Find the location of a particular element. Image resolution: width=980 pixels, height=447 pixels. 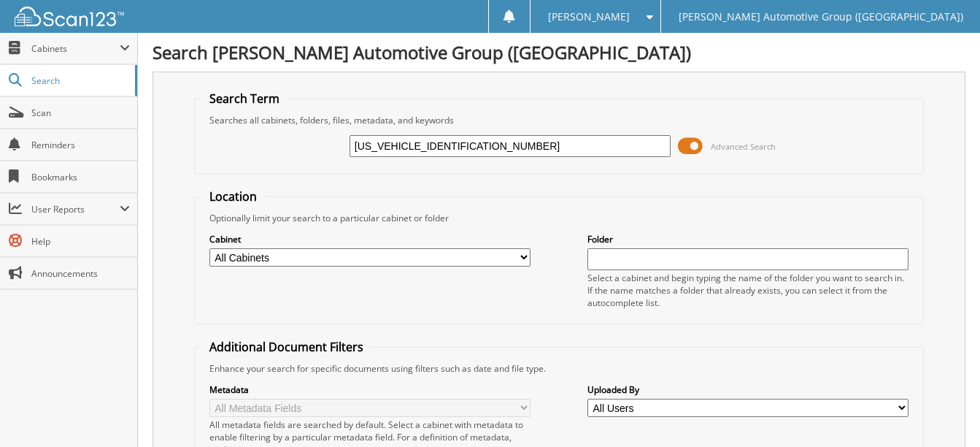

label: Cabinet is located at coordinates (370, 239).